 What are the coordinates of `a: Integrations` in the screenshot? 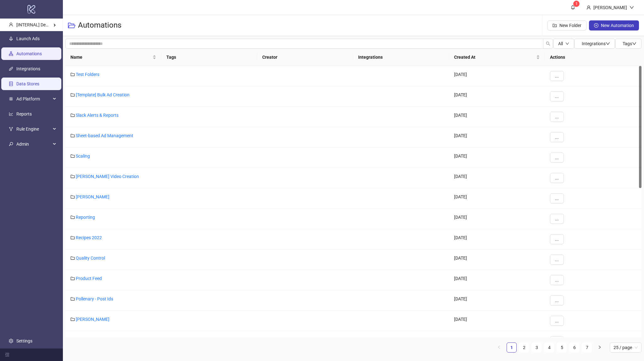 It's located at (28, 69).